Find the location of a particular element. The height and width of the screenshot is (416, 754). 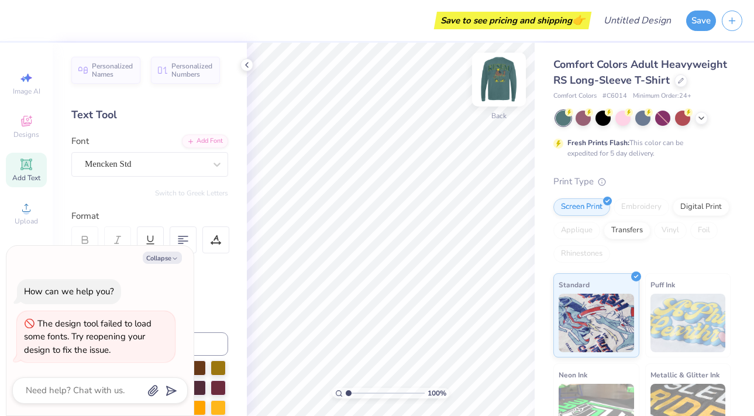

img: Standard is located at coordinates (596, 323).